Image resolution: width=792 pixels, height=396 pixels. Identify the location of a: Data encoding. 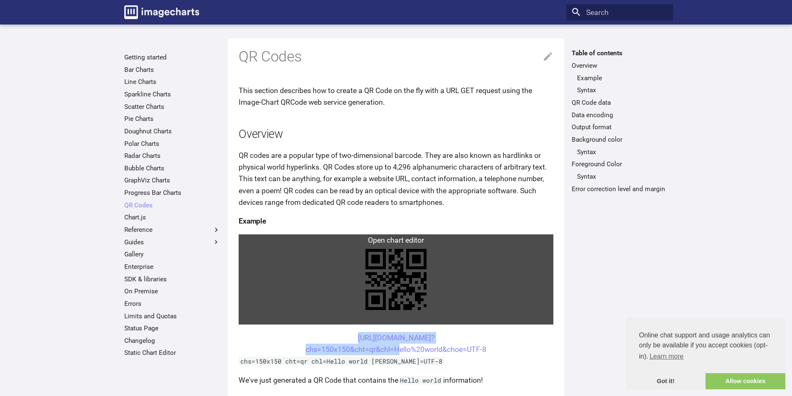
(619, 115).